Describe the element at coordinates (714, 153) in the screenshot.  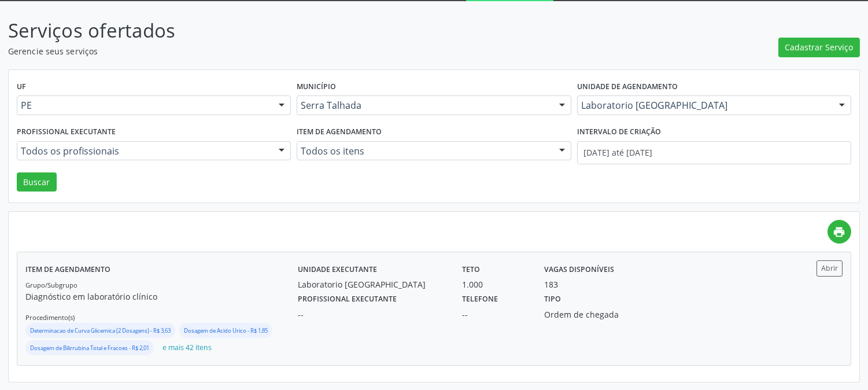
I see `input: Selecione um intervalo` at that location.